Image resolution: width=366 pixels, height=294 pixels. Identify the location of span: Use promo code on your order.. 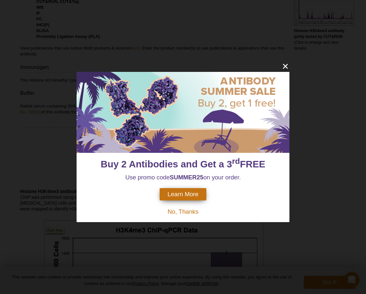
(183, 177).